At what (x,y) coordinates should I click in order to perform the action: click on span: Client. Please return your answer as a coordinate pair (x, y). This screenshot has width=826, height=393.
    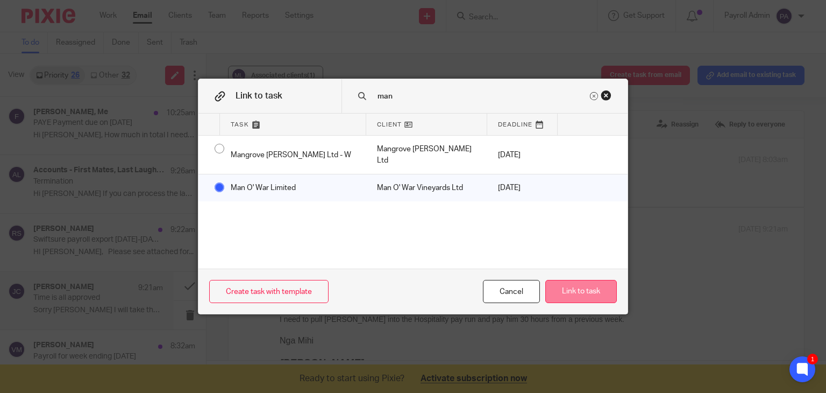
    Looking at the image, I should click on (390, 124).